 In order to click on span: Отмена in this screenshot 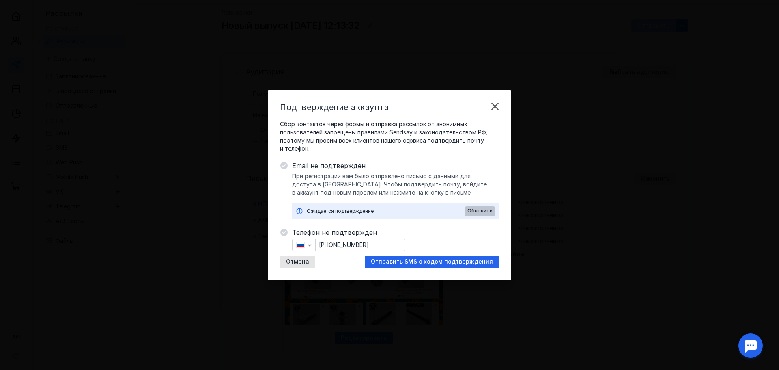, I will do `click(297, 261)`.